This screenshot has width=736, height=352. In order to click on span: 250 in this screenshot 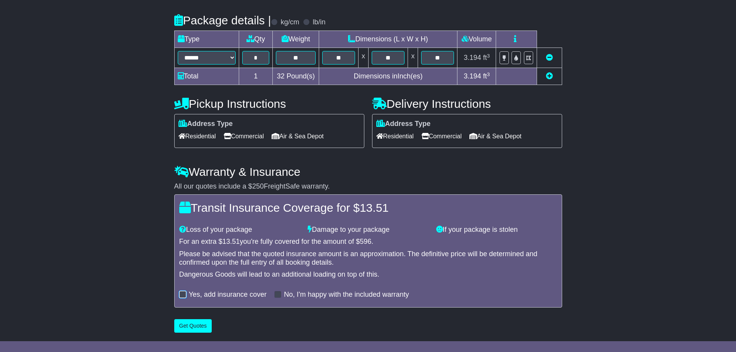, I will do `click(258, 186)`.